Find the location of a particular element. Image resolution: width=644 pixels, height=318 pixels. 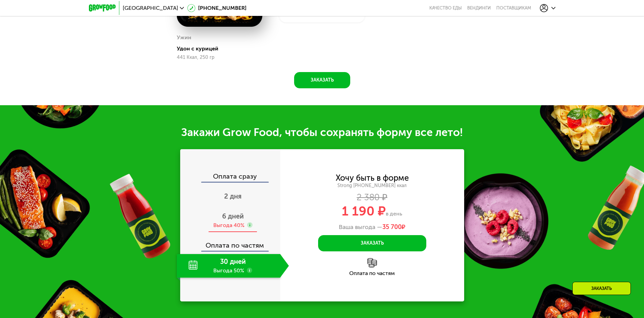

div: поставщикам is located at coordinates (513, 8).